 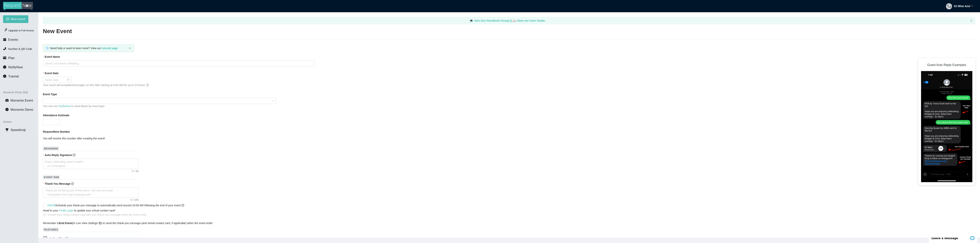 I want to click on a: Profile page, so click(x=66, y=211).